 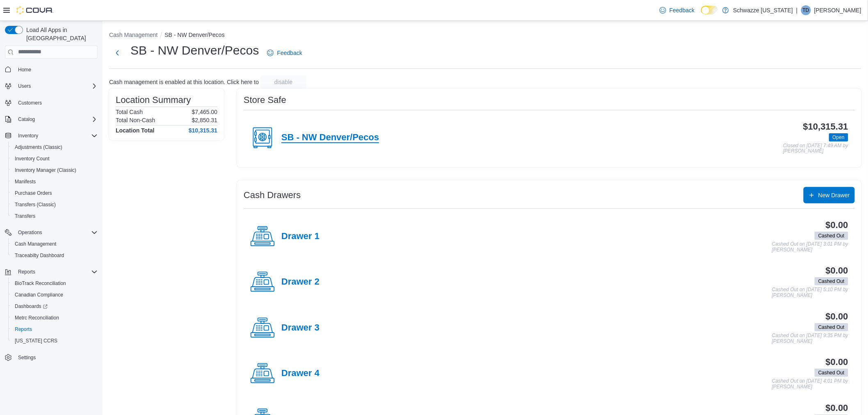 What do you see at coordinates (38, 147) in the screenshot?
I see `a: Adjustments (Classic)` at bounding box center [38, 147].